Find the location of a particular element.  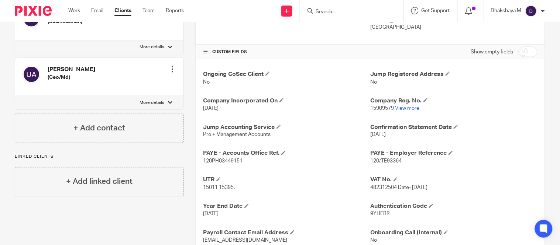

a: Reports is located at coordinates (175, 11).